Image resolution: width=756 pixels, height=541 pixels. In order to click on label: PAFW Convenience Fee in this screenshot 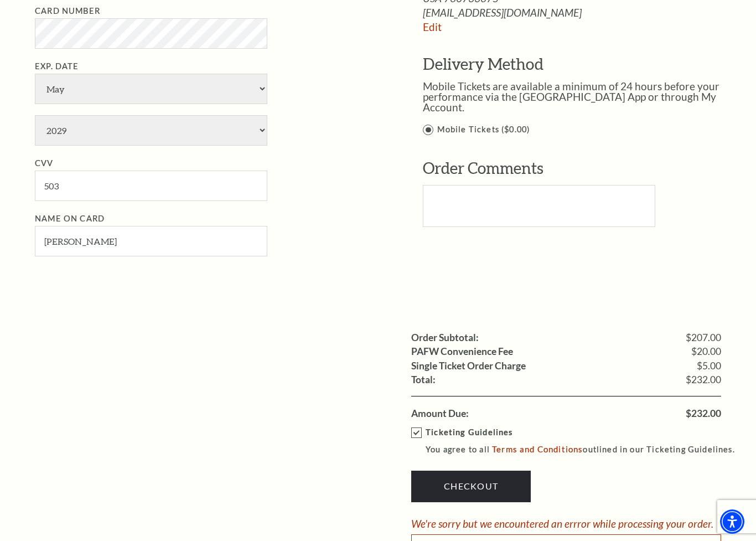, I will do `click(462, 351)`.